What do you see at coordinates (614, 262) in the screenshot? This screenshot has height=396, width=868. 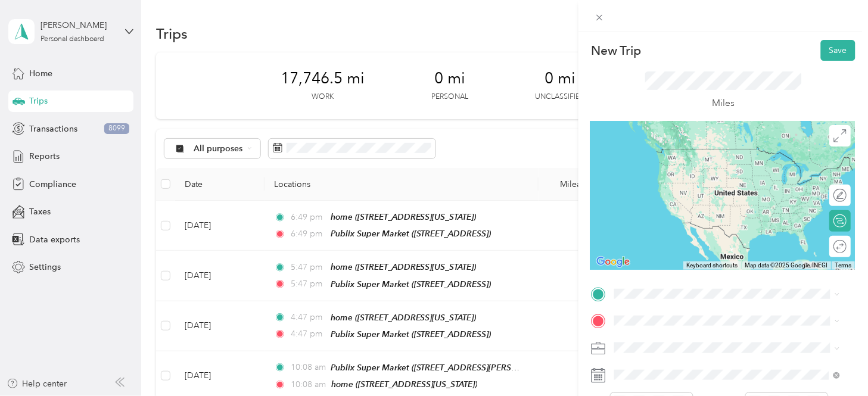 I see `img: Google` at bounding box center [614, 262].